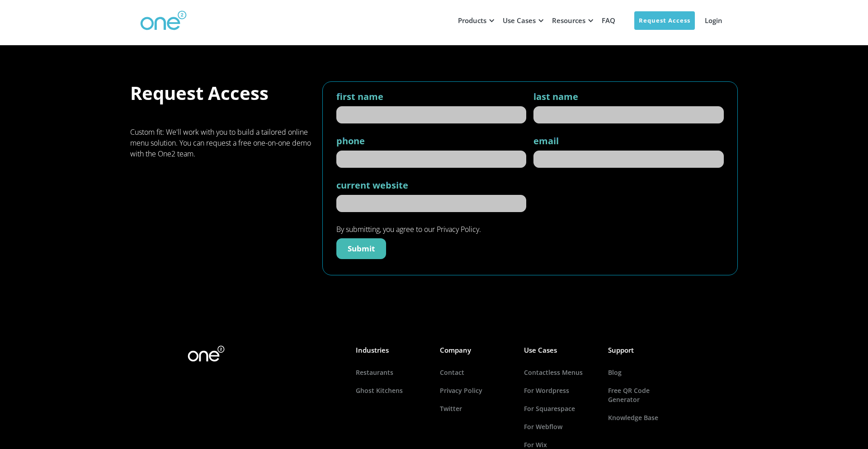 The height and width of the screenshot is (449, 868). Describe the element at coordinates (644, 350) in the screenshot. I see `h5: Support` at that location.